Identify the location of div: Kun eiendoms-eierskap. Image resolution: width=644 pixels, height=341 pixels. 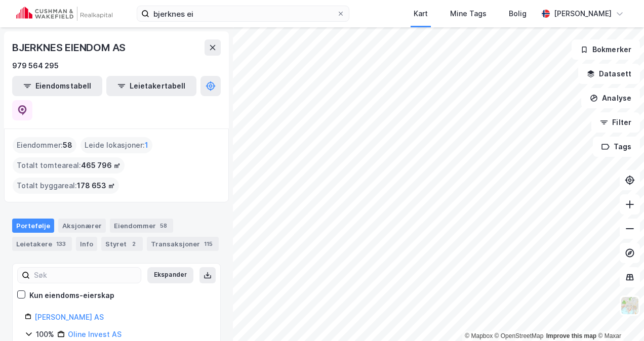
(72, 296).